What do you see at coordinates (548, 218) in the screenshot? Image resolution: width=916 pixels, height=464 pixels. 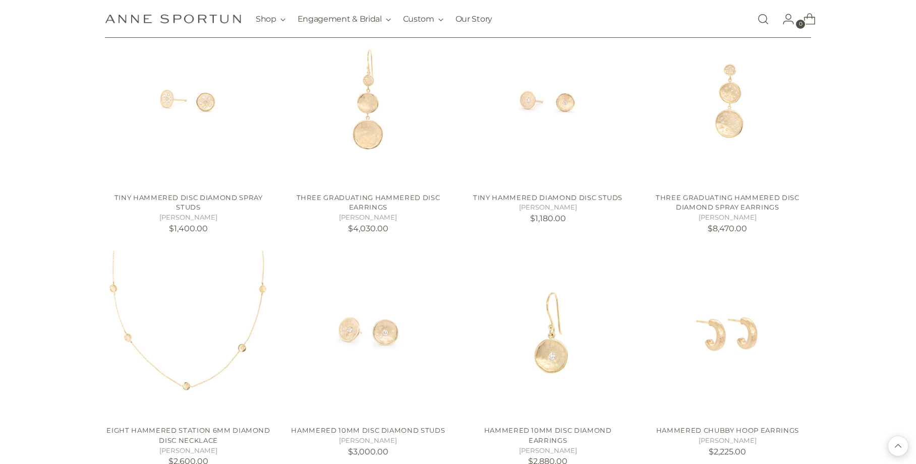 I see `span: $1,180.00` at bounding box center [548, 218].